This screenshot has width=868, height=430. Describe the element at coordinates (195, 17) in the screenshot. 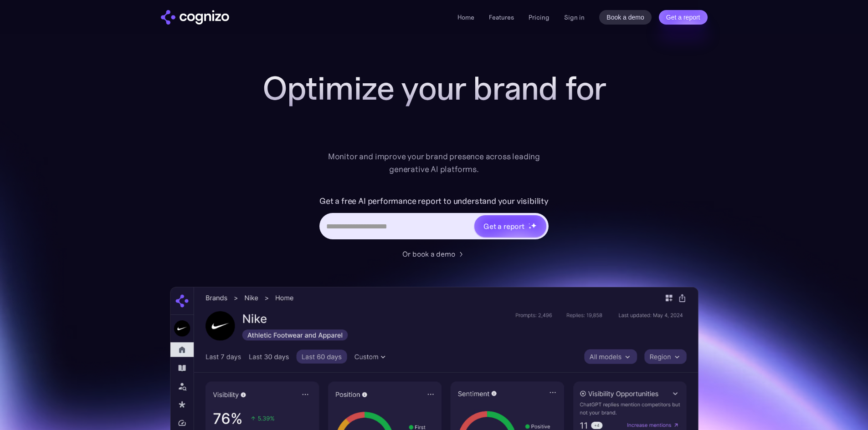

I see `img: cognizo logo` at that location.